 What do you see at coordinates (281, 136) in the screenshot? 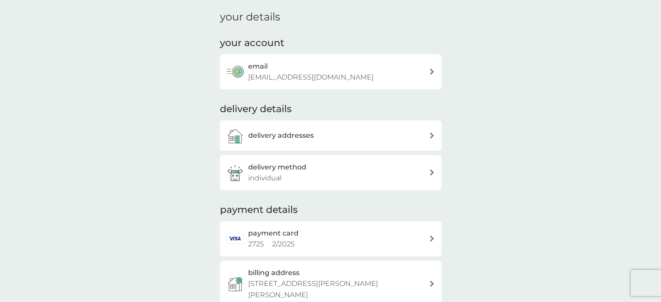
I see `h3: delivery addresses` at bounding box center [281, 136].